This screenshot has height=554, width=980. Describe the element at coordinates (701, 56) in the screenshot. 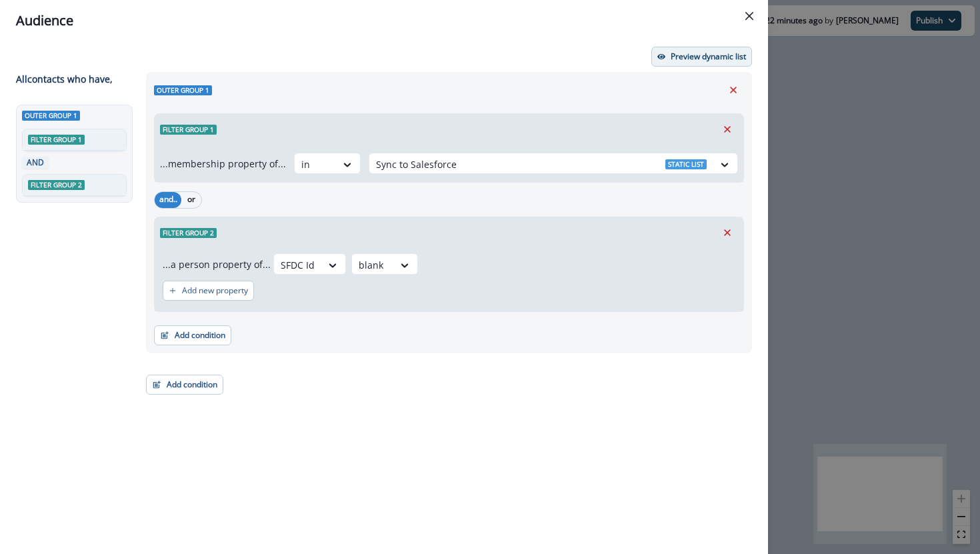

I see `button: Preview dynamic list` at that location.